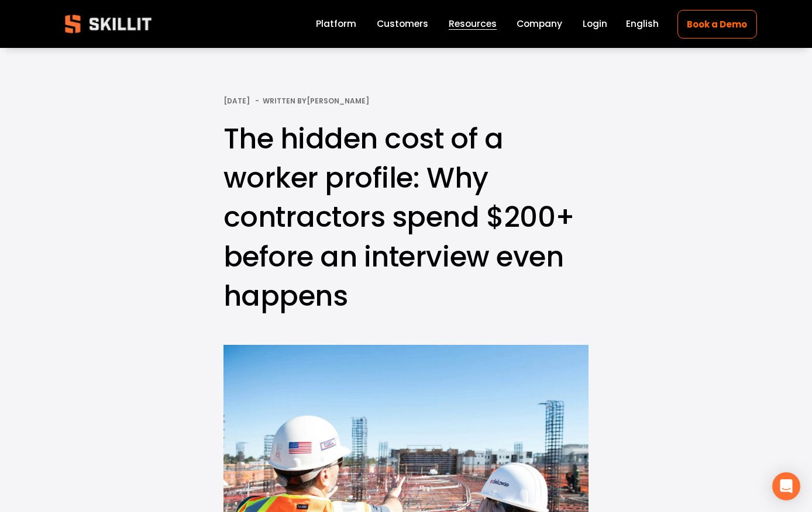 This screenshot has width=812, height=512. Describe the element at coordinates (717, 24) in the screenshot. I see `a: Book a Demo` at that location.